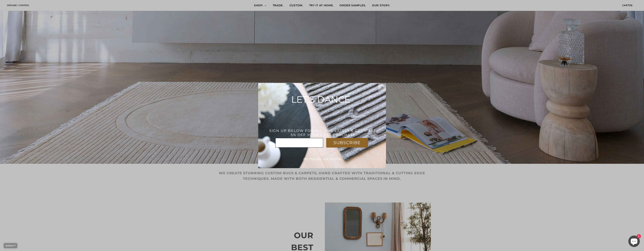 The width and height of the screenshot is (644, 251). I want to click on span: LET'S DANCE, so click(321, 99).